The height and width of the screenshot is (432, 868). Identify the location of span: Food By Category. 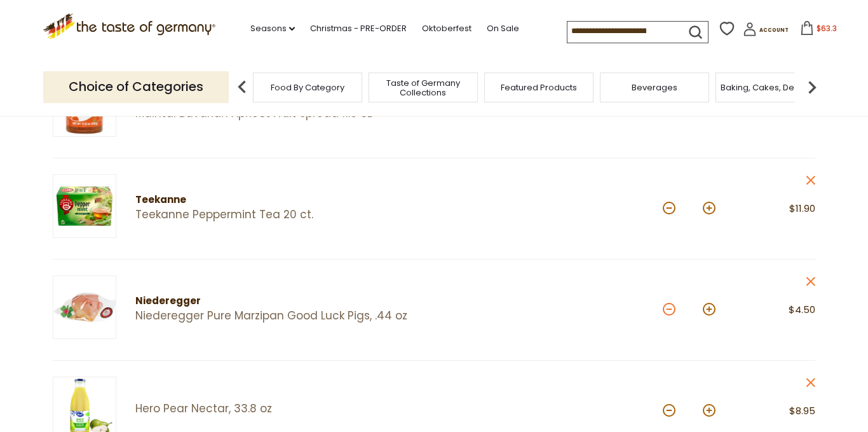
(308, 87).